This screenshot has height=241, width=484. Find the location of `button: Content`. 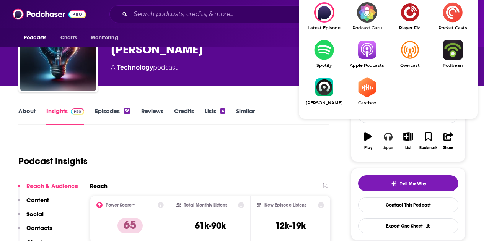

button: Content is located at coordinates (33, 203).